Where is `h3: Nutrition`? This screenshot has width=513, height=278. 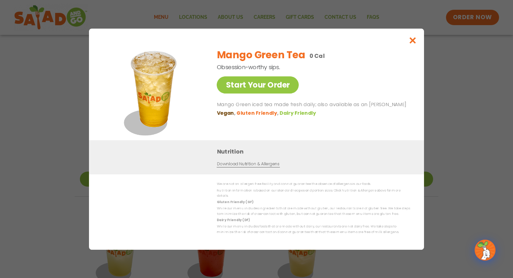
h3: Nutrition is located at coordinates (315, 151).